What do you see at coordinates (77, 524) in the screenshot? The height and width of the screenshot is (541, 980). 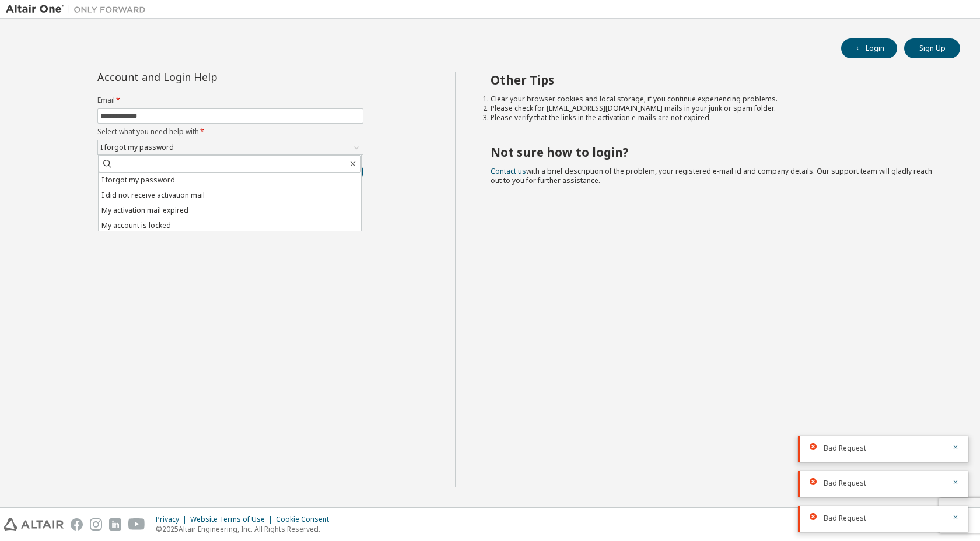 I see `img: facebook.svg` at bounding box center [77, 524].